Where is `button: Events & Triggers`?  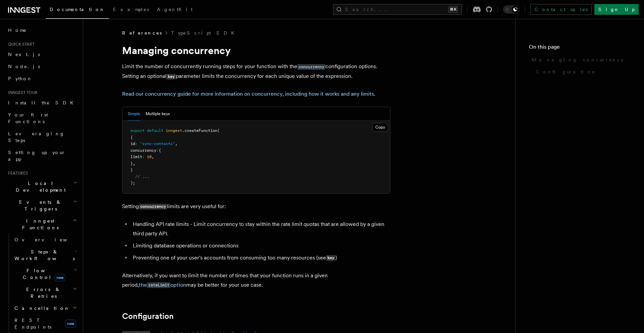 button: Events & Triggers is located at coordinates (42, 206).